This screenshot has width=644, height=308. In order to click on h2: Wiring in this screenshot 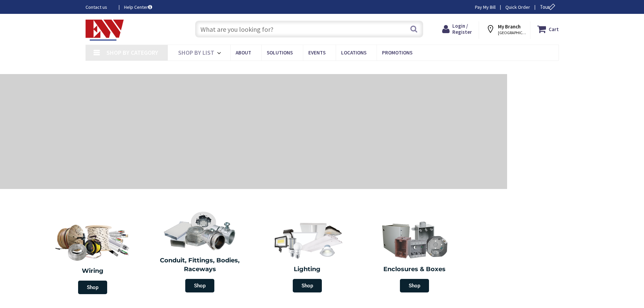, I will do `click(92, 271)`.